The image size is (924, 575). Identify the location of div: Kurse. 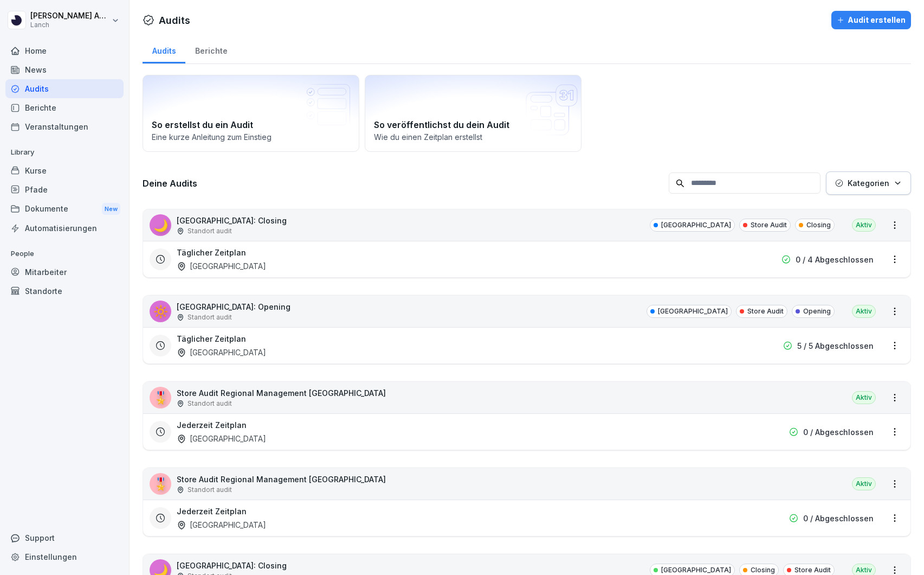
(64, 170).